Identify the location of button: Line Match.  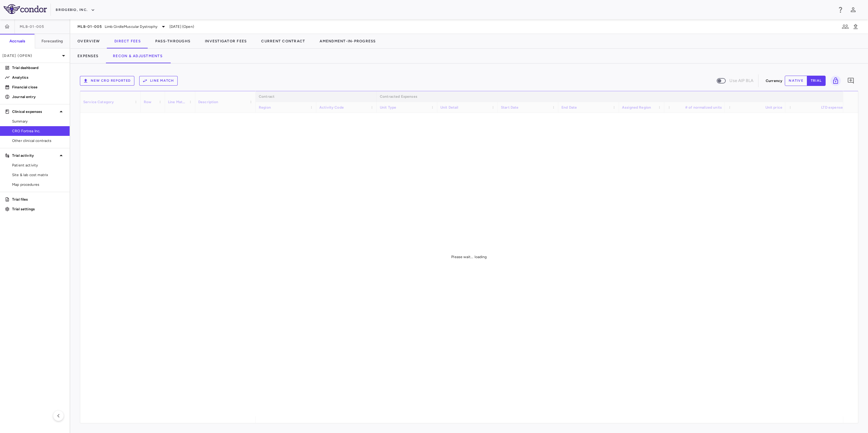
(158, 81).